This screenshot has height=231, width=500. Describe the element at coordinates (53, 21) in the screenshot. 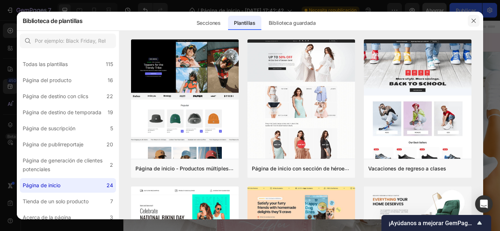

I see `font: Biblioteca de plantillas` at that location.